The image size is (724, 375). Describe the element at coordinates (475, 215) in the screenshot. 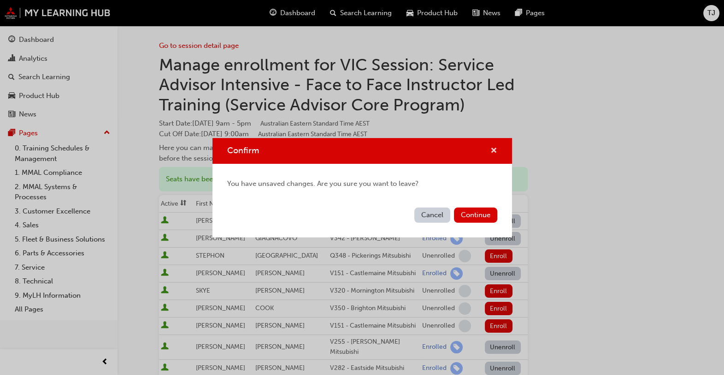

I see `button: Continue` at that location.